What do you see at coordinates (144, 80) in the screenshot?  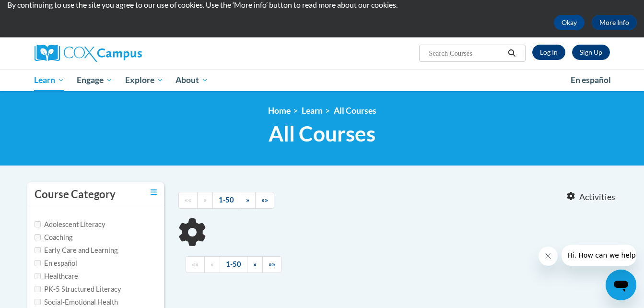 I see `a: Explore` at bounding box center [144, 80].